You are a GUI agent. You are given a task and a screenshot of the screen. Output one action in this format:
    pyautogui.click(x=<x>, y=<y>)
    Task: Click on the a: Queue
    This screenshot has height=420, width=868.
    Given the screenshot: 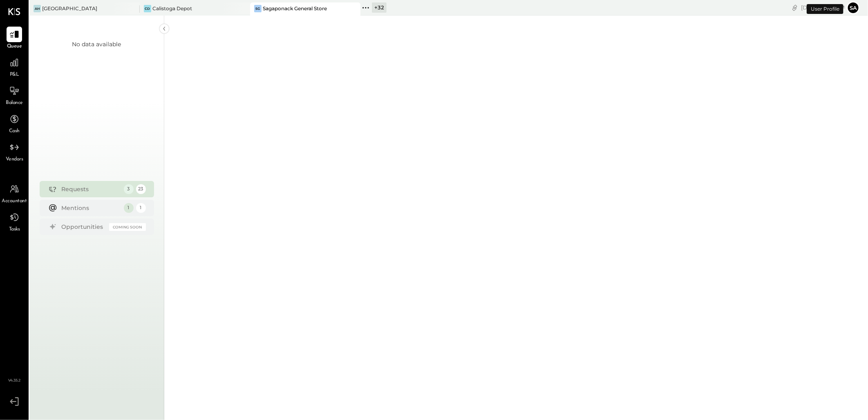 What is the action you would take?
    pyautogui.click(x=14, y=39)
    